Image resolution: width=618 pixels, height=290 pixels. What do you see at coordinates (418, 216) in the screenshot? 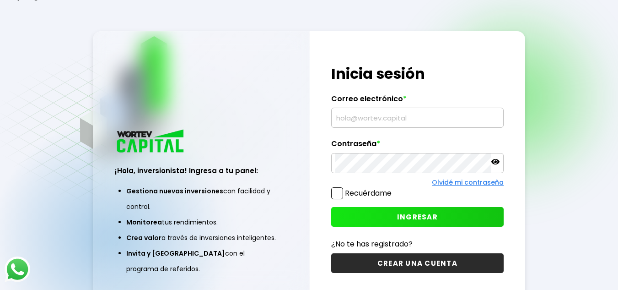
I see `button: INGRESAR` at bounding box center [418, 216].